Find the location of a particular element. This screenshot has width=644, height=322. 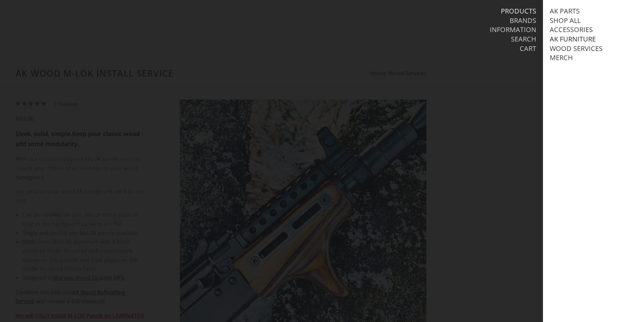

a: Wood Services is located at coordinates (576, 49).